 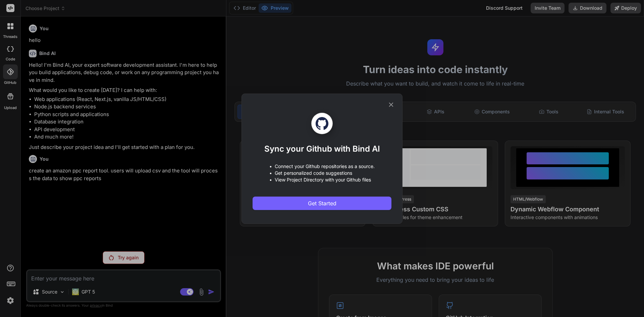 What do you see at coordinates (322, 173) in the screenshot?
I see `p: • Get personalized code suggestions` at bounding box center [322, 173].